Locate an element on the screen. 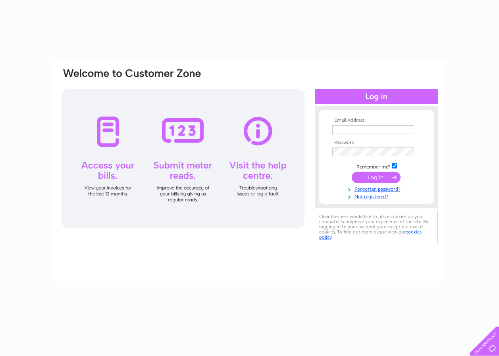 The image size is (499, 356). a: Not registered? is located at coordinates (377, 196).